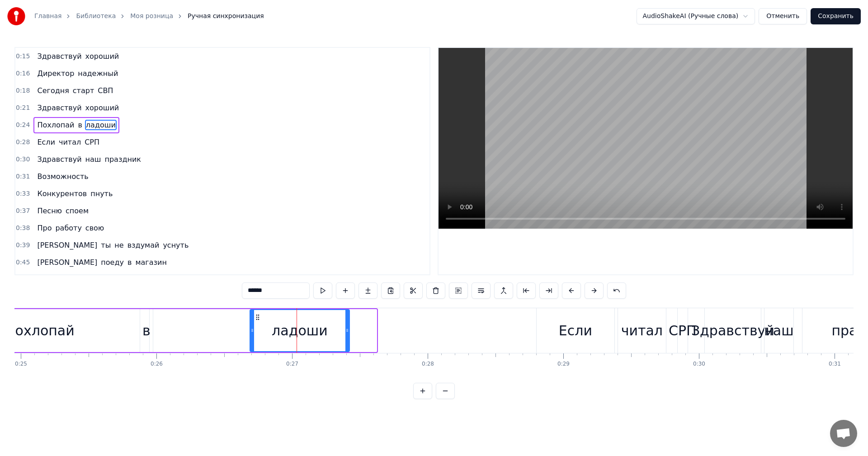  What do you see at coordinates (699, 364) in the screenshot?
I see `div: 0:30` at bounding box center [699, 364].